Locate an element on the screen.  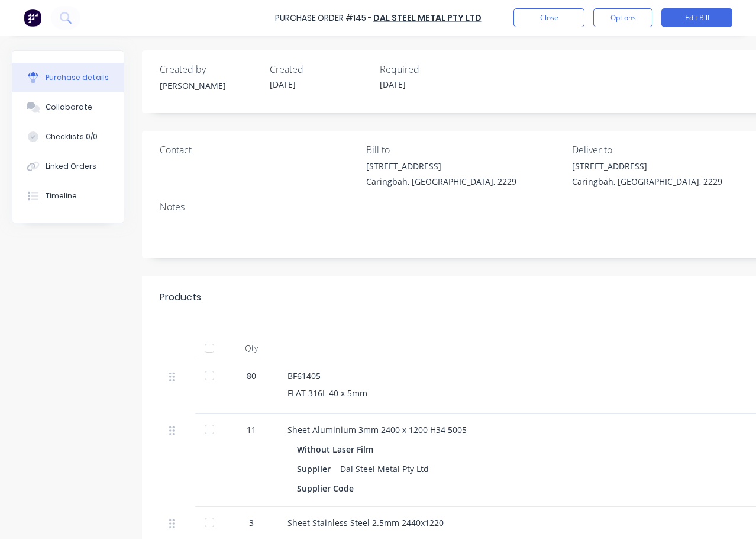
div: Supplier is located at coordinates (318, 468).